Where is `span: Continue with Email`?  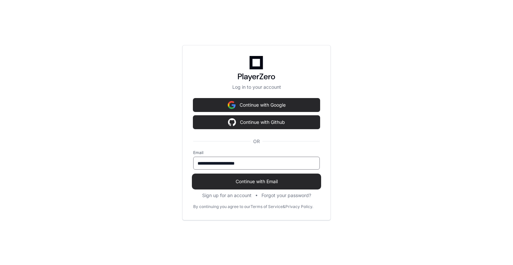
span: Continue with Email is located at coordinates (256, 181).